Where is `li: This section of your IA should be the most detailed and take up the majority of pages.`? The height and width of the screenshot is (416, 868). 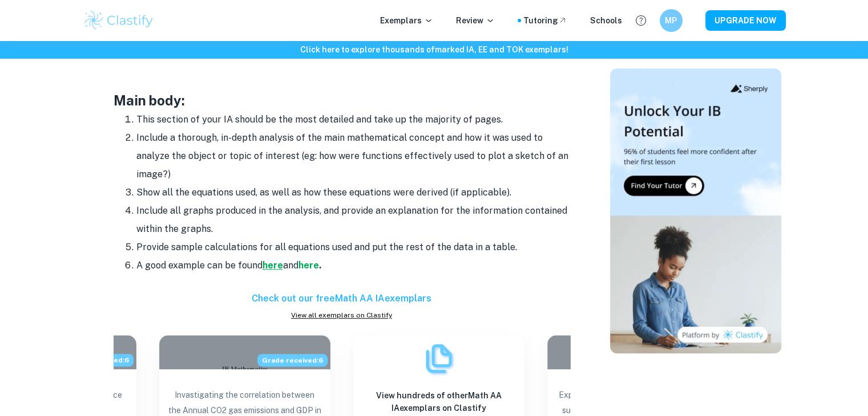 li: This section of your IA should be the most detailed and take up the majority of pages. is located at coordinates (353, 120).